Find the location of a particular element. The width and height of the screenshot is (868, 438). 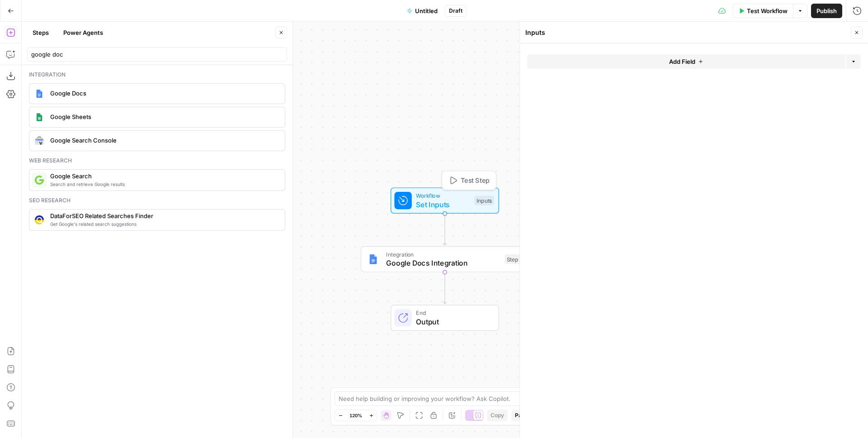

span: Google Search Console is located at coordinates (163, 140).